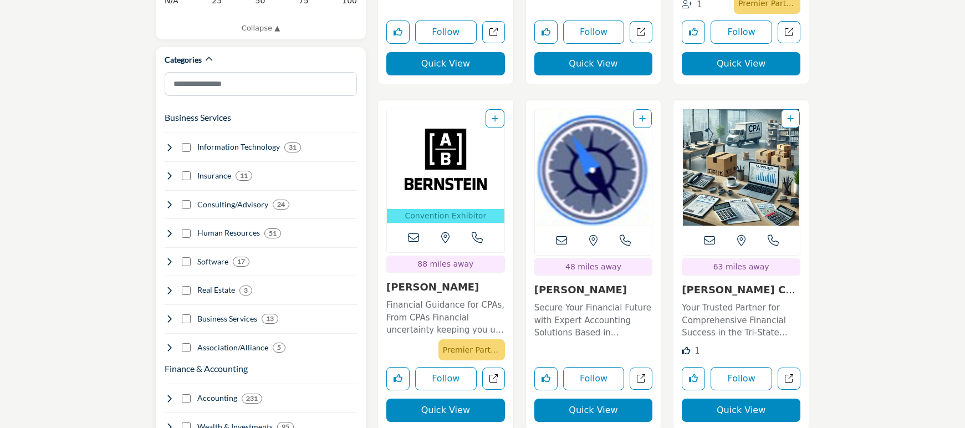 The image size is (965, 428). I want to click on input: Select Consulting/Advisory checkbox, so click(186, 205).